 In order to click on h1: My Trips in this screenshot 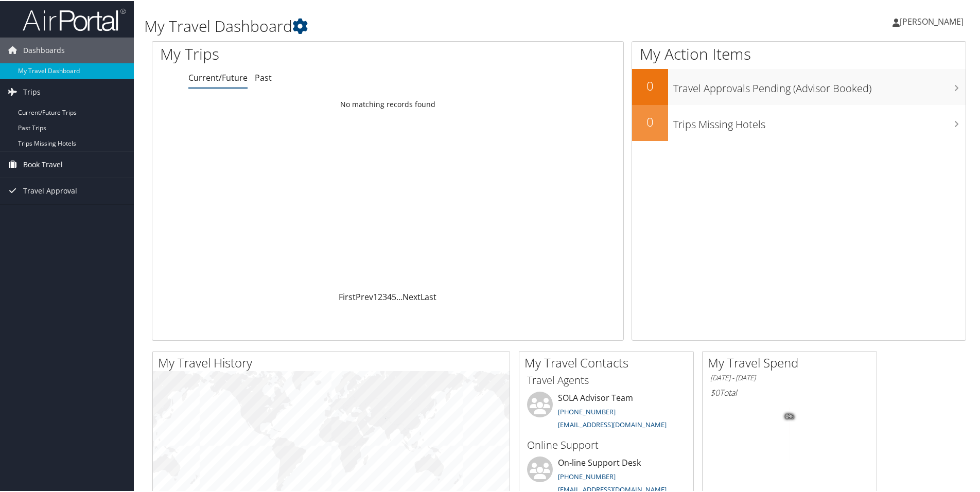, I will do `click(290, 53)`.